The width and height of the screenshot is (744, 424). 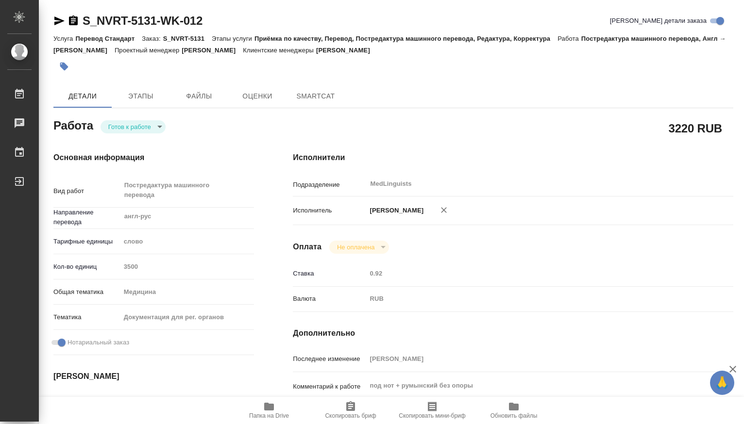 What do you see at coordinates (351, 411) in the screenshot?
I see `button: Скопировать бриф` at bounding box center [351, 411].